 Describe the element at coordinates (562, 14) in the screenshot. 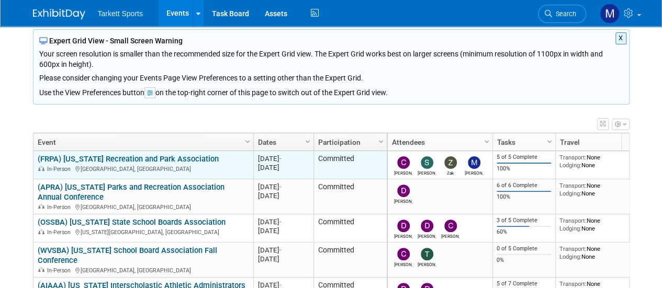

I see `a: Search` at that location.